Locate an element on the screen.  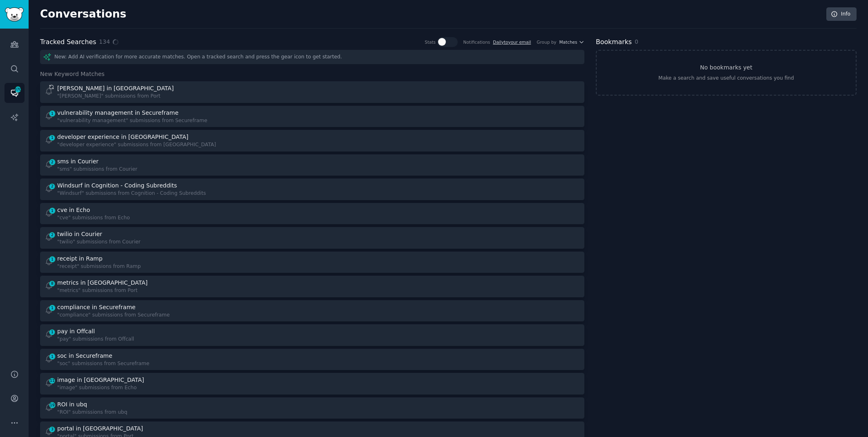
h2: Tracked Searches is located at coordinates (68, 42).